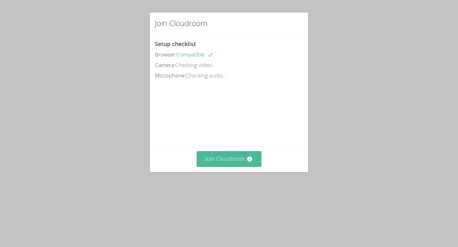 This screenshot has width=458, height=247. What do you see at coordinates (166, 54) in the screenshot?
I see `span: Browser:` at bounding box center [166, 54].